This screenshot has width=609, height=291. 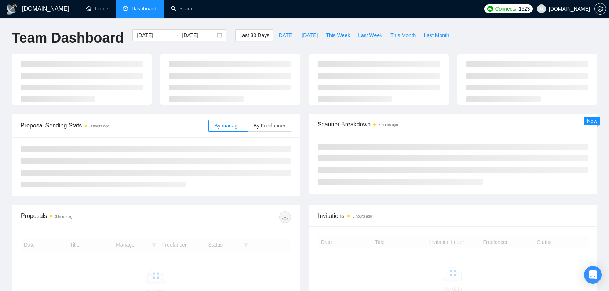 I want to click on img: logo, so click(x=12, y=9).